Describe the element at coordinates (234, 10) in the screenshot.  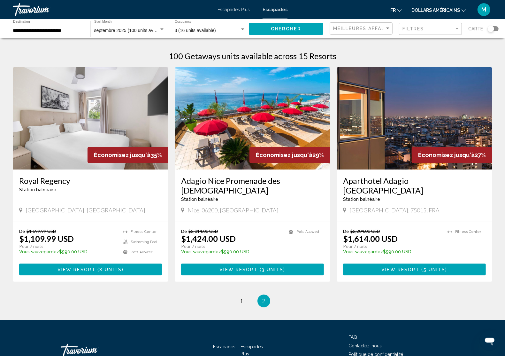
I see `font: Escapades Plus` at that location.